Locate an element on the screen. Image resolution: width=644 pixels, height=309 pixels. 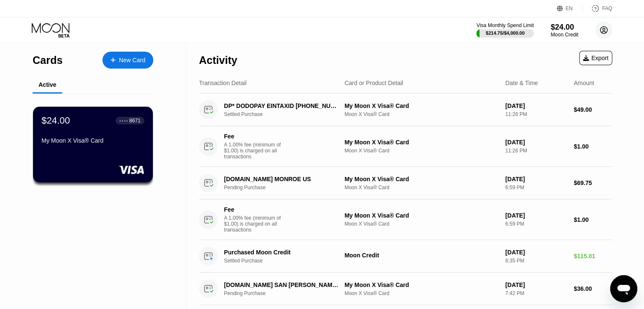
div: Card or Product Detail is located at coordinates (374, 83).